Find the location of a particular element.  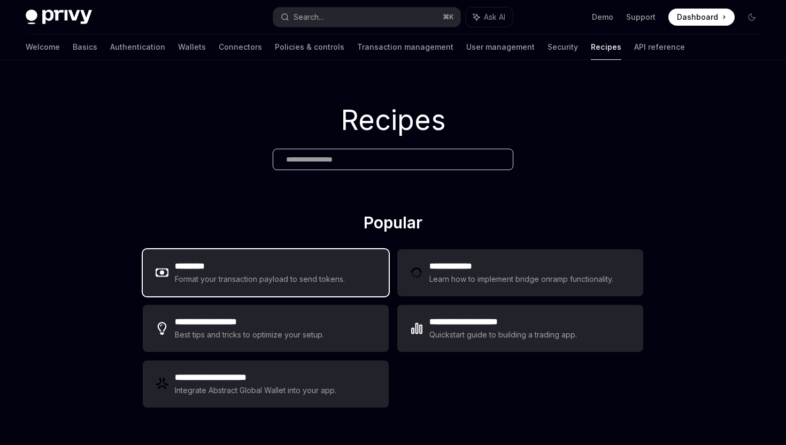

div: Format your transaction payload to send tokens. is located at coordinates (260, 279).